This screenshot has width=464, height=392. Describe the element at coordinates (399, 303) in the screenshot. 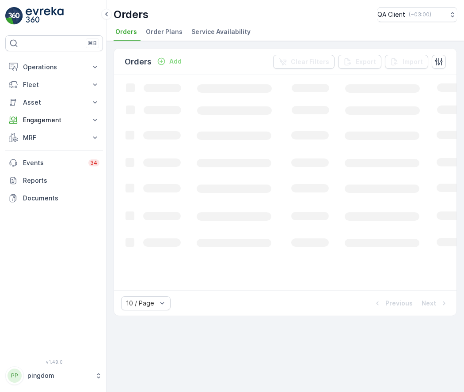

I see `p: Previous` at that location.